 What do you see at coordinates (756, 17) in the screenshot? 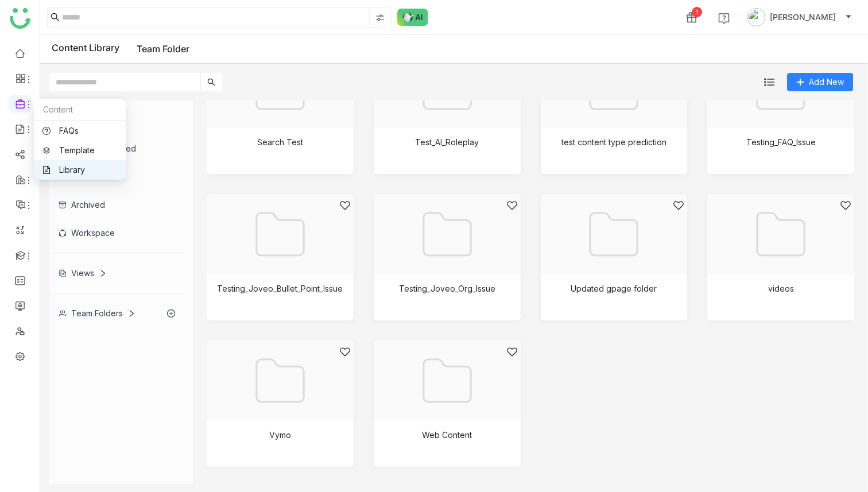
I see `img: avatar` at bounding box center [756, 17].